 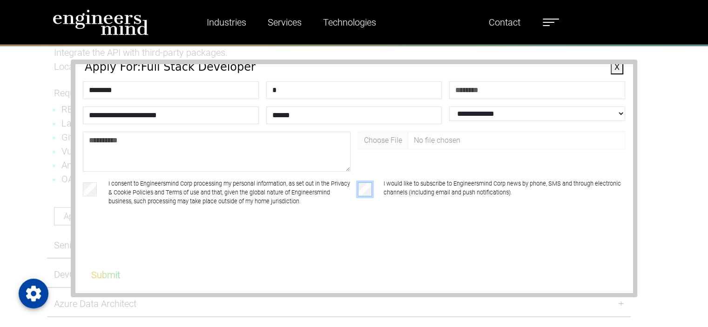 What do you see at coordinates (285, 22) in the screenshot?
I see `a: Services` at bounding box center [285, 22].